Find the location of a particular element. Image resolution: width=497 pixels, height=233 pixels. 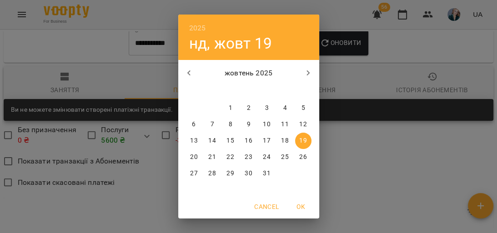

p: жовтень 2025 is located at coordinates (248, 73).